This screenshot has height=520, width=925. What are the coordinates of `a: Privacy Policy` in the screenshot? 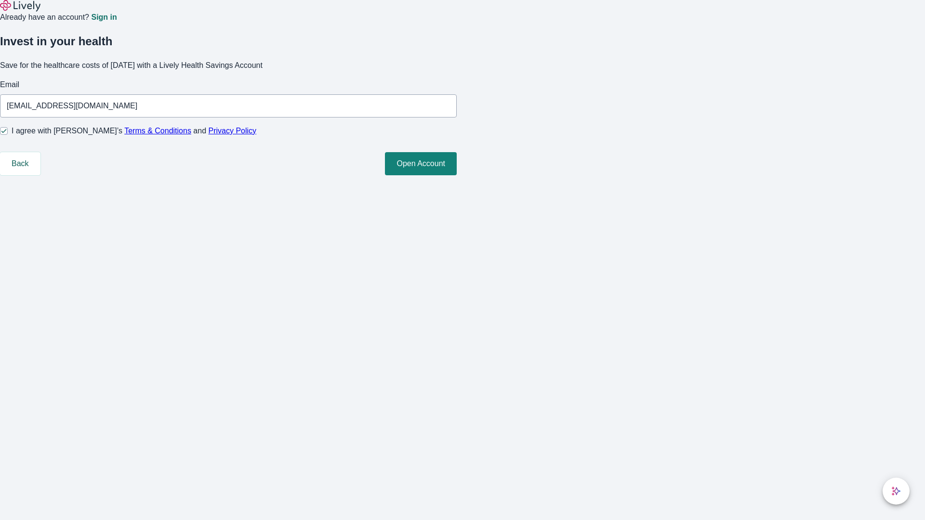 It's located at (233, 131).